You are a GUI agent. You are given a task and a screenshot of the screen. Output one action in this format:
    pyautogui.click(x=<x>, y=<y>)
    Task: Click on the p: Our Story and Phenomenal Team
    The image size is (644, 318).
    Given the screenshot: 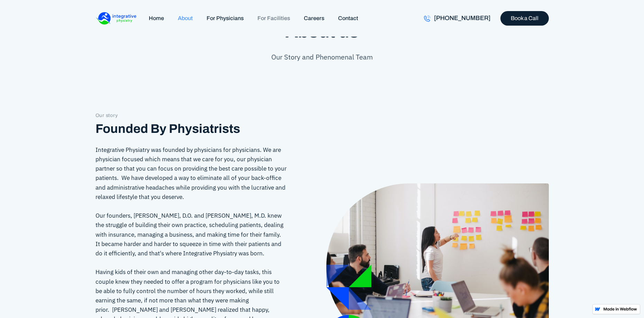 What is the action you would take?
    pyautogui.click(x=322, y=57)
    